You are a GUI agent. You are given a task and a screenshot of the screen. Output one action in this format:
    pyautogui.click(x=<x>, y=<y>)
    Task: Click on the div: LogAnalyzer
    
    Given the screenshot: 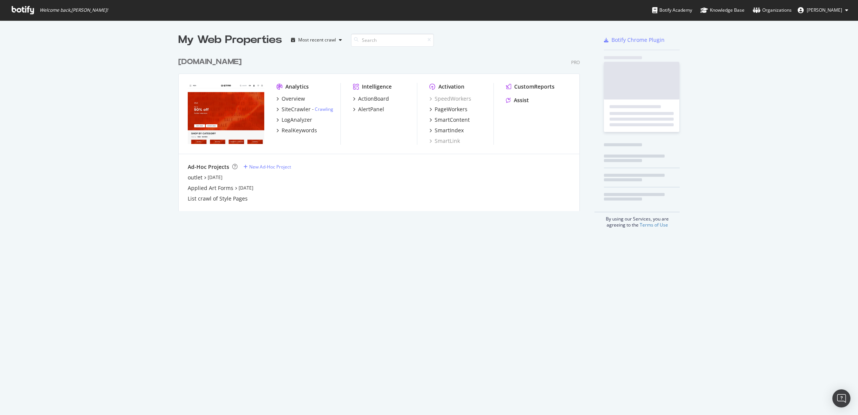 What is the action you would take?
    pyautogui.click(x=297, y=120)
    